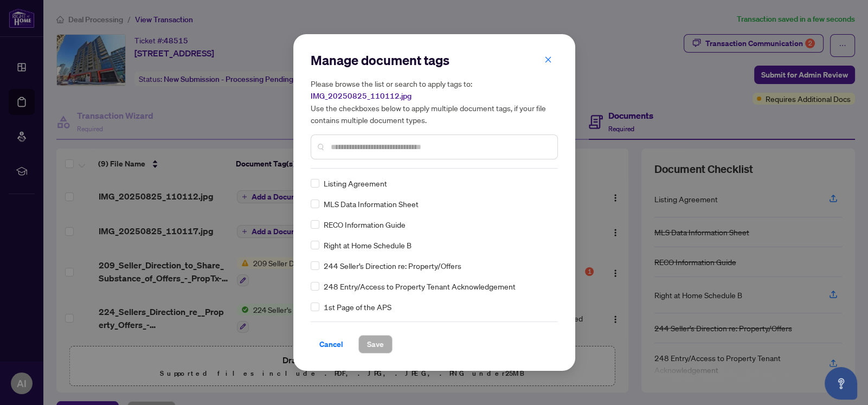  I want to click on span: close, so click(548, 59).